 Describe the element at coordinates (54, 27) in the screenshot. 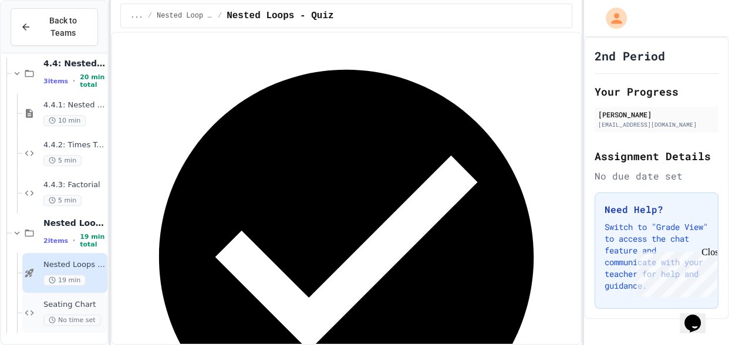

I see `button: Back to Teams` at that location.